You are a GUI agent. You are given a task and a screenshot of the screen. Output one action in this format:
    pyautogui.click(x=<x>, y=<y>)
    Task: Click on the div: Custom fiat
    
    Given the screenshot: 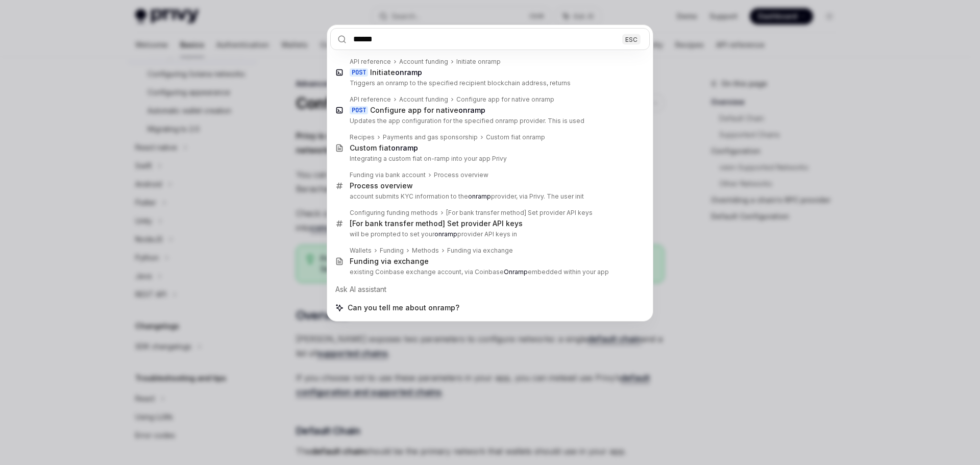 What is the action you would take?
    pyautogui.click(x=384, y=148)
    